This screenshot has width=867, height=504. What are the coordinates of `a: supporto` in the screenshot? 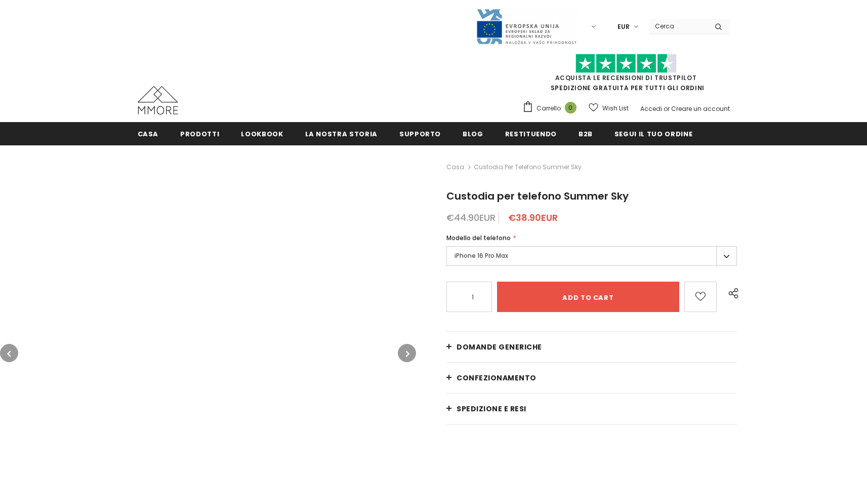 It's located at (421, 133).